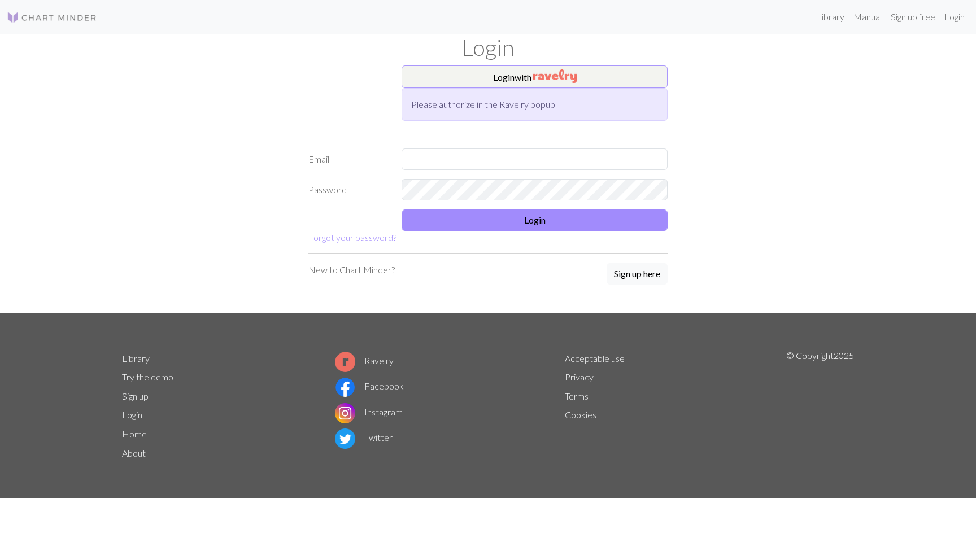 This screenshot has height=560, width=976. Describe the element at coordinates (52, 18) in the screenshot. I see `img: Logo` at that location.